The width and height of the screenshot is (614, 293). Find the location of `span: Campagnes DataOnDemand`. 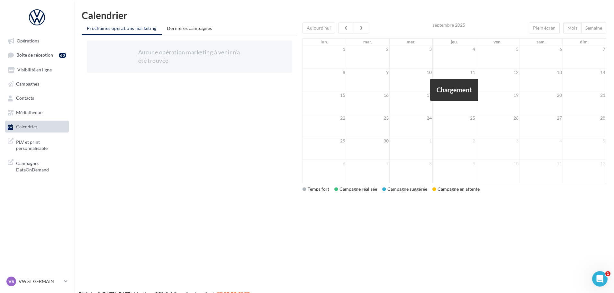

span: Campagnes DataOnDemand is located at coordinates (41, 166).